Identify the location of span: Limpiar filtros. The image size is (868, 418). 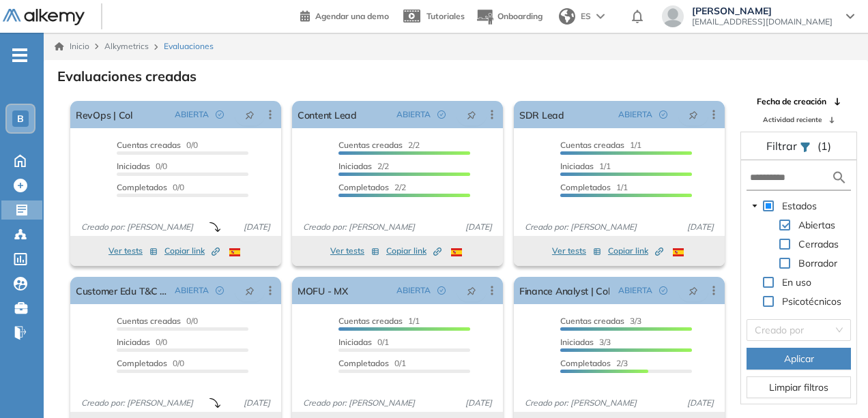
(798, 387).